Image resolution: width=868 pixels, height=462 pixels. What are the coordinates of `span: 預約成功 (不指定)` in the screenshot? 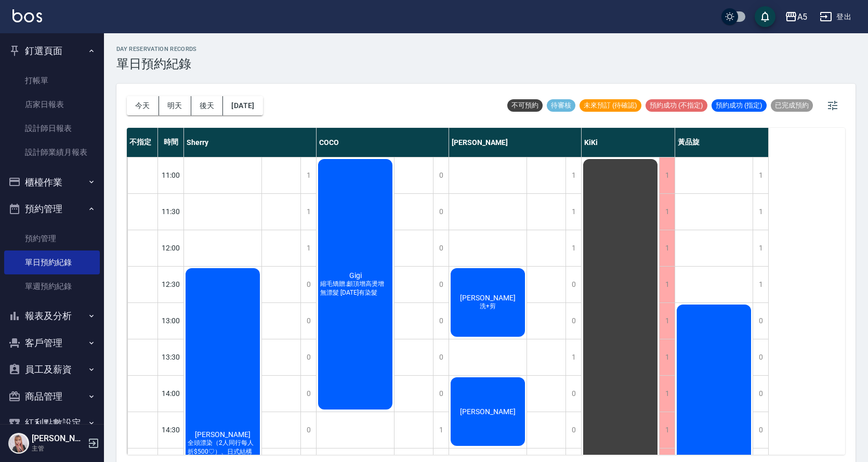 It's located at (676, 106).